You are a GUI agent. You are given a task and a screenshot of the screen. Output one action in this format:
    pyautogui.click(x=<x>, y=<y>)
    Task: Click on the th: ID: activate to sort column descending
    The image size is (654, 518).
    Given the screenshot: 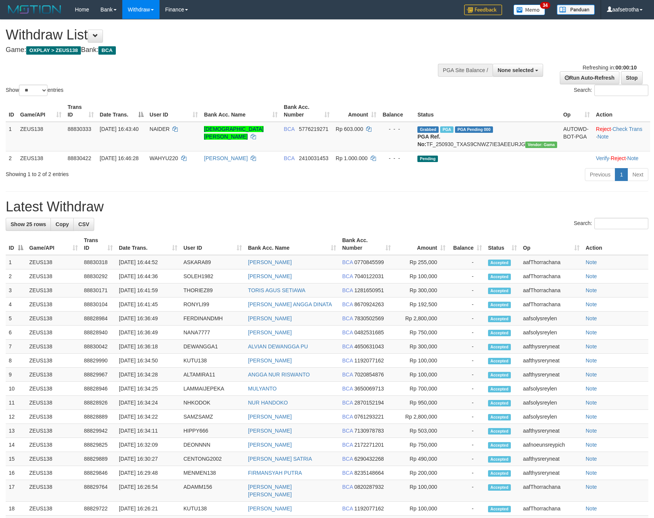 What is the action you would take?
    pyautogui.click(x=16, y=244)
    